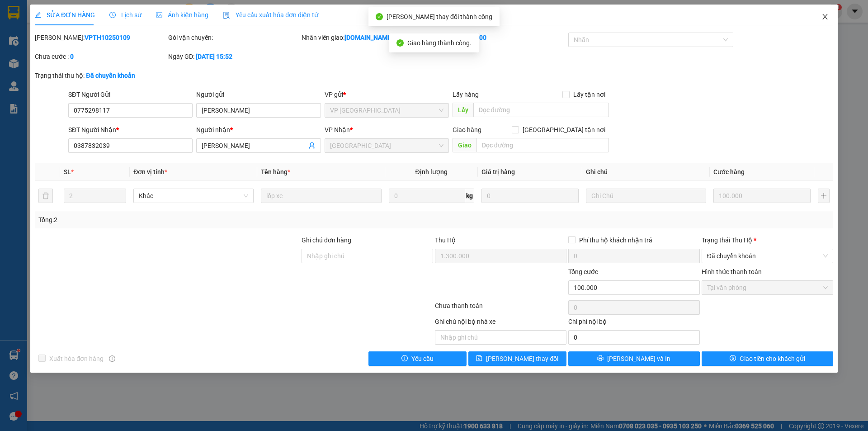 Image resolution: width=868 pixels, height=431 pixels. Describe the element at coordinates (338, 130) in the screenshot. I see `span: VP Nhận` at that location.